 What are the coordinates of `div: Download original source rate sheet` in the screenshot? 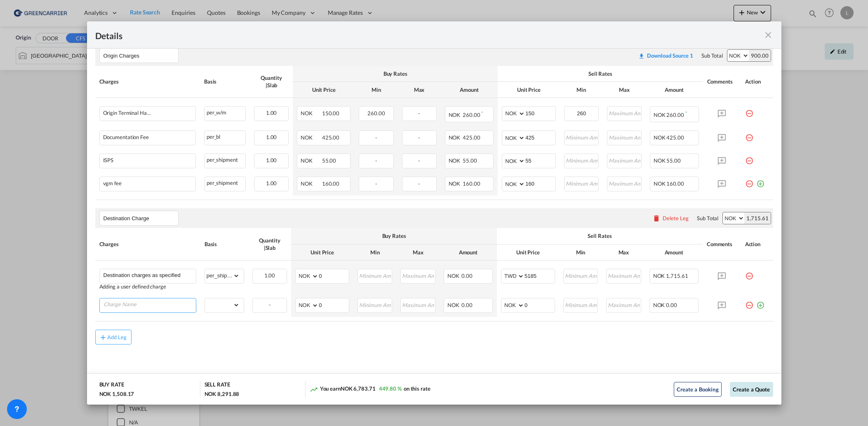 It's located at (665, 56).